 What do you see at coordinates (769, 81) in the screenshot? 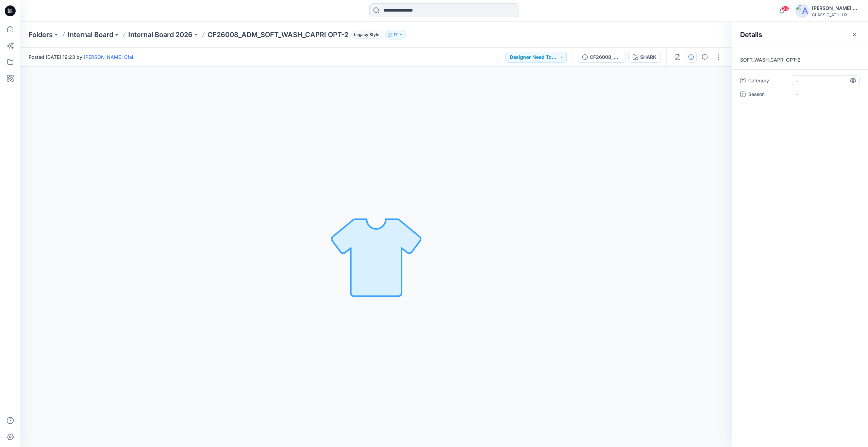
I see `span: Category` at bounding box center [769, 81].